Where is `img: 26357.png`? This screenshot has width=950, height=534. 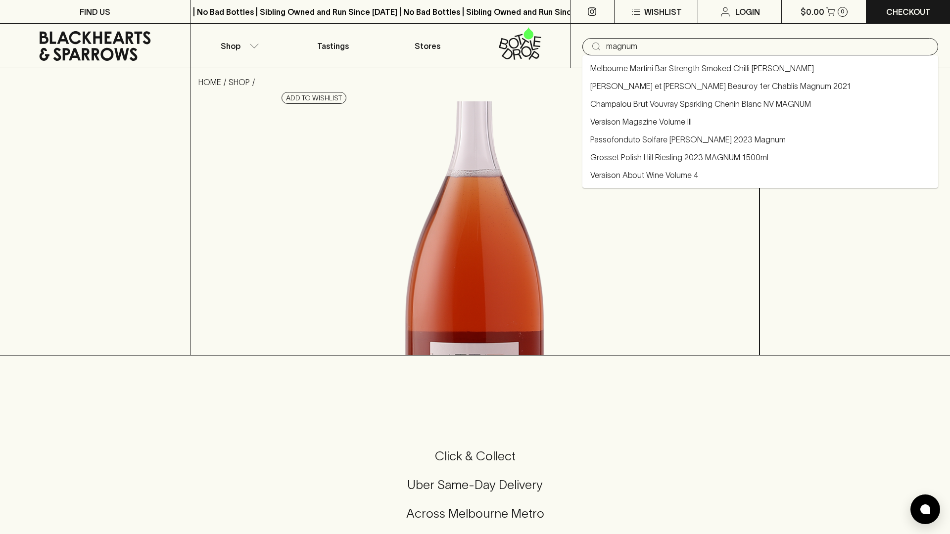 img: 26357.png is located at coordinates (474, 228).